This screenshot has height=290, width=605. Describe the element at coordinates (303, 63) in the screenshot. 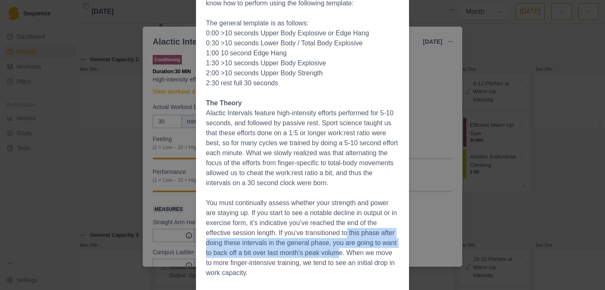

I see `p: 1:30 >10 seconds Upper Body Explosive` at that location.